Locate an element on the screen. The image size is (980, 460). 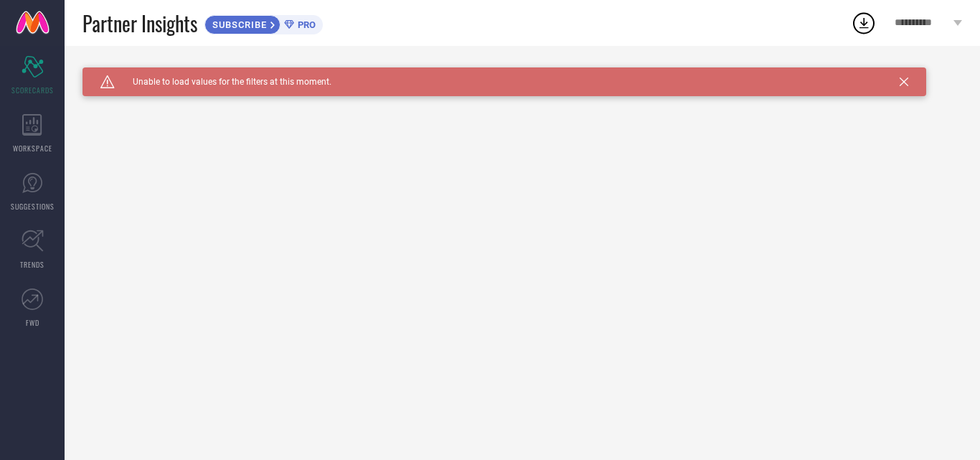
a: SUBSCRIBEPRO is located at coordinates (263, 23).